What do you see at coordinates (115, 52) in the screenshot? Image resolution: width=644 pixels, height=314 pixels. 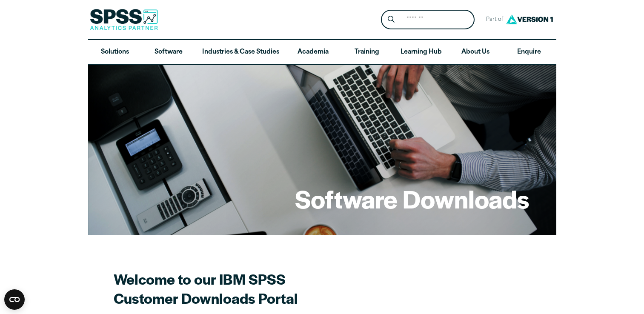 I see `a: Solutions` at bounding box center [115, 52].